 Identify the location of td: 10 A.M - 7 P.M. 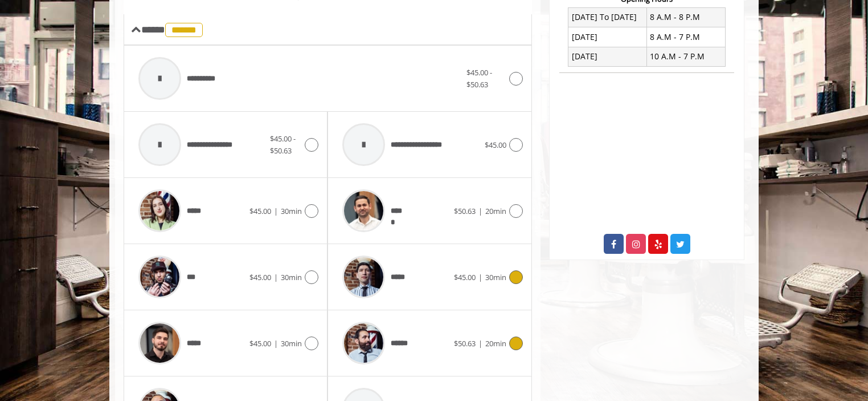
(686, 56).